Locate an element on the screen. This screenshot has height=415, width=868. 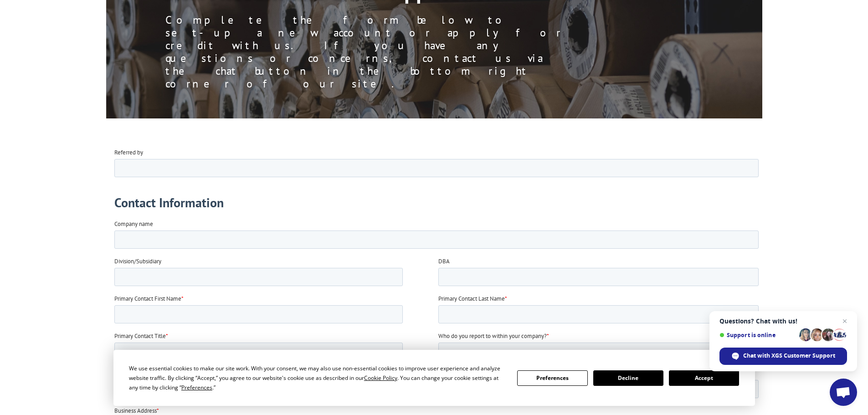
span: Postal code is located at coordinates (446, 337).